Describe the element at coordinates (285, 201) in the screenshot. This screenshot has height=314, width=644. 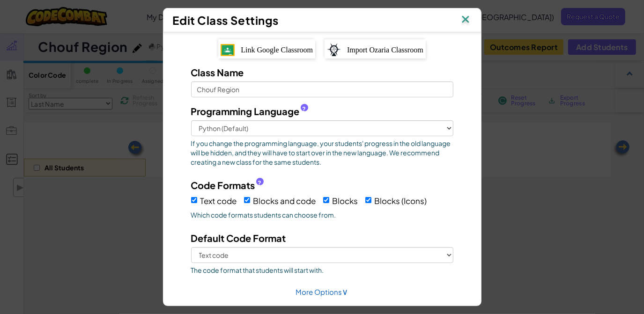
I see `span: Blocks and code` at that location.